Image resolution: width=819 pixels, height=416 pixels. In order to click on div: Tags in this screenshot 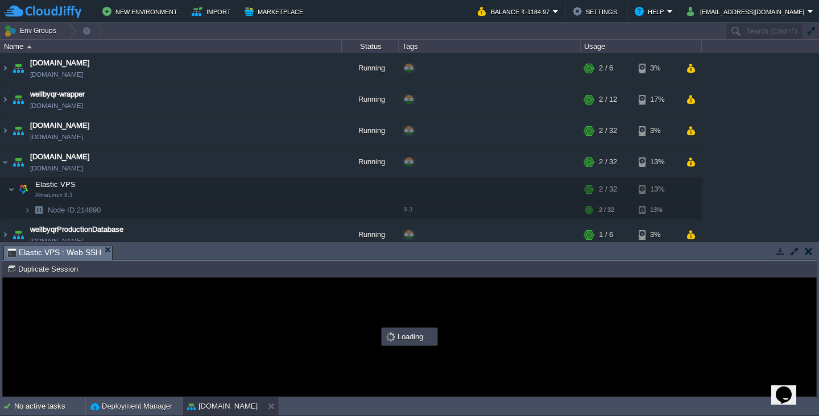, I will do `click(490, 46)`.